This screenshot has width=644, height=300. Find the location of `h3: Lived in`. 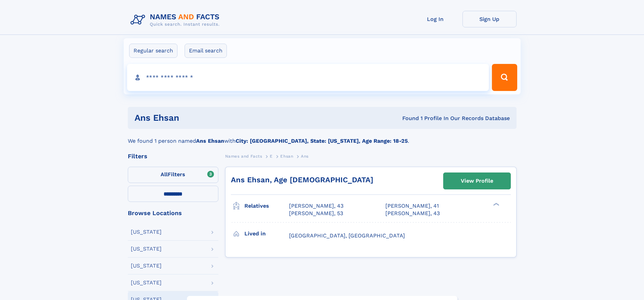

h3: Lived in is located at coordinates (267, 234).